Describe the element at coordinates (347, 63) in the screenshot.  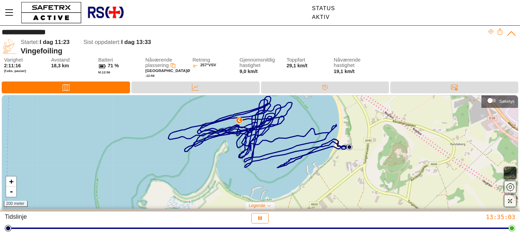
I see `font: Nåværende hastighet` at that location.